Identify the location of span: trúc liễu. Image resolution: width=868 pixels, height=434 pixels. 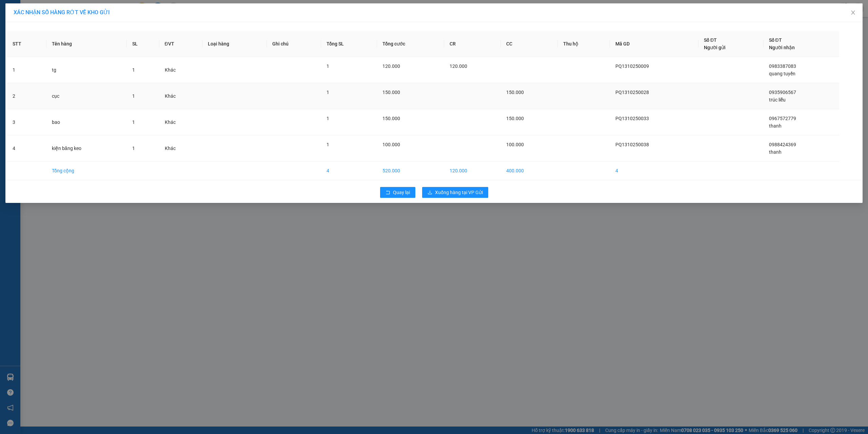
(777, 100).